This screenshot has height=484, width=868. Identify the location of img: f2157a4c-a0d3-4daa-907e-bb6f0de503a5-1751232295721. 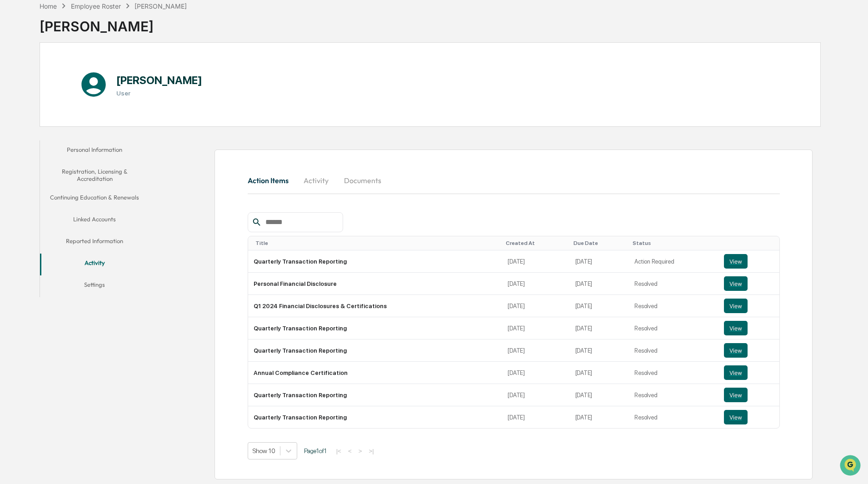
(11, 11).